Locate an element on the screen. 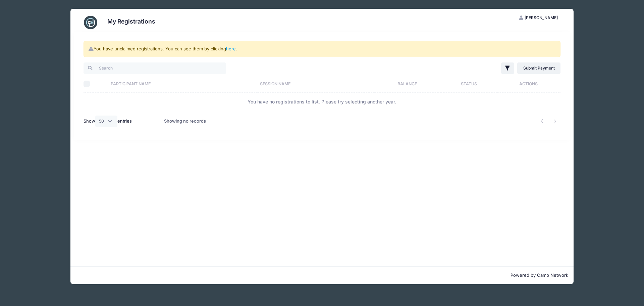 The image size is (644, 306). th: Participant Name: activate to sort column ascending is located at coordinates (182, 84).